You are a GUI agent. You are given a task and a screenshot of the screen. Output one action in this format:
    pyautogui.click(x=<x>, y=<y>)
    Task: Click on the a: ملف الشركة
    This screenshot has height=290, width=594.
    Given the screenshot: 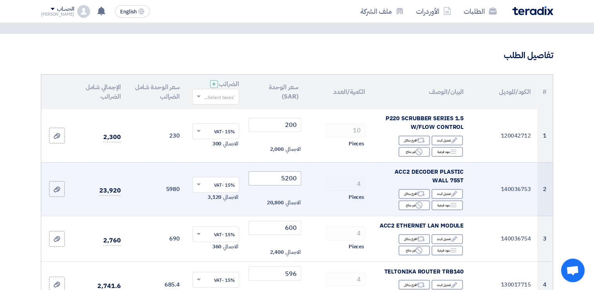 What is the action you would take?
    pyautogui.click(x=382, y=11)
    